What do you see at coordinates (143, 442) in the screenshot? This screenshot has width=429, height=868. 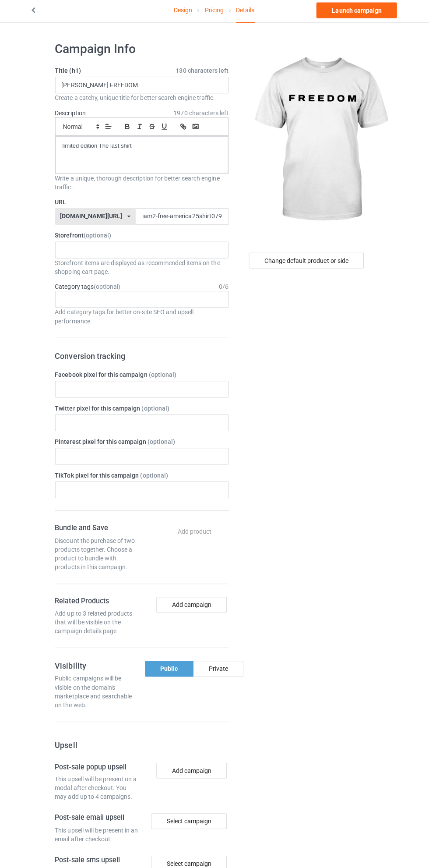 I see `label: Pinterest pixel for this campaign` at bounding box center [143, 442].